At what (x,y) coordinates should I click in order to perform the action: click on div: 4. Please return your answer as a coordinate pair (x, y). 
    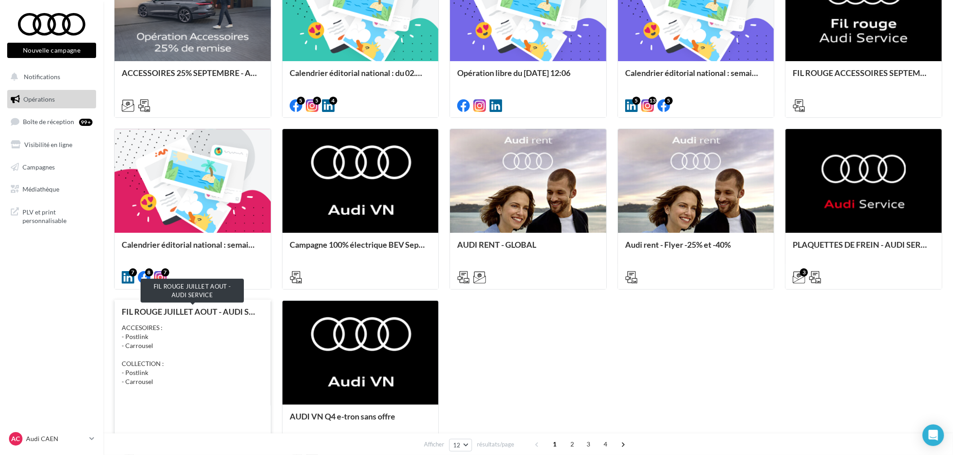
    Looking at the image, I should click on (333, 101).